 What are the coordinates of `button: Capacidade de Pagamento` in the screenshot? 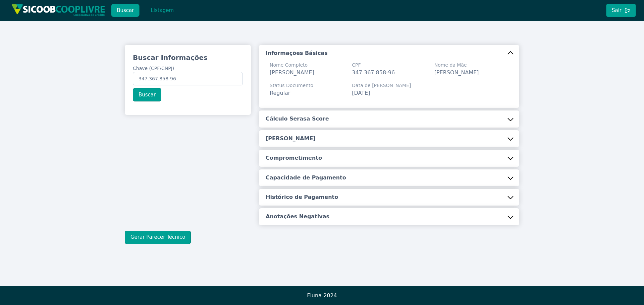 It's located at (389, 178).